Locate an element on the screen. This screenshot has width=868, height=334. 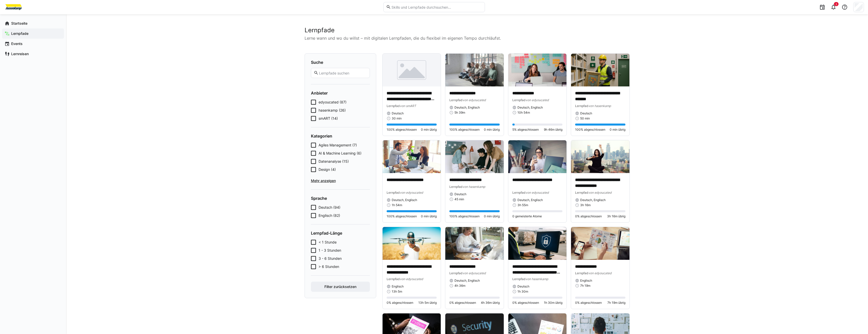
span: 13h 5m übrig is located at coordinates (427, 303).